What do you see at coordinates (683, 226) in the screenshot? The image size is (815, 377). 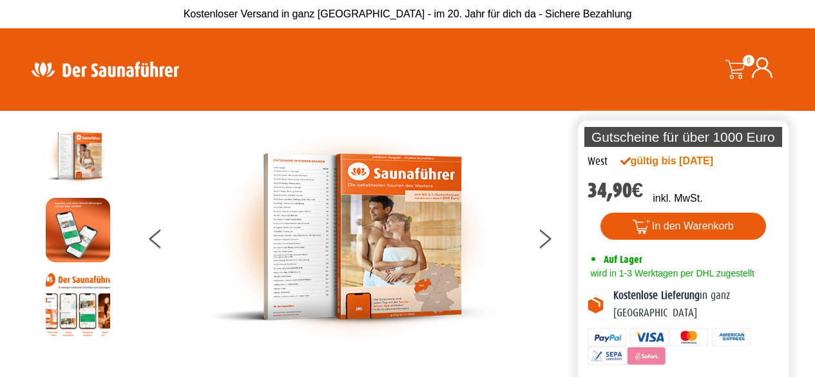 I see `button: In den Warenkorb` at bounding box center [683, 226].